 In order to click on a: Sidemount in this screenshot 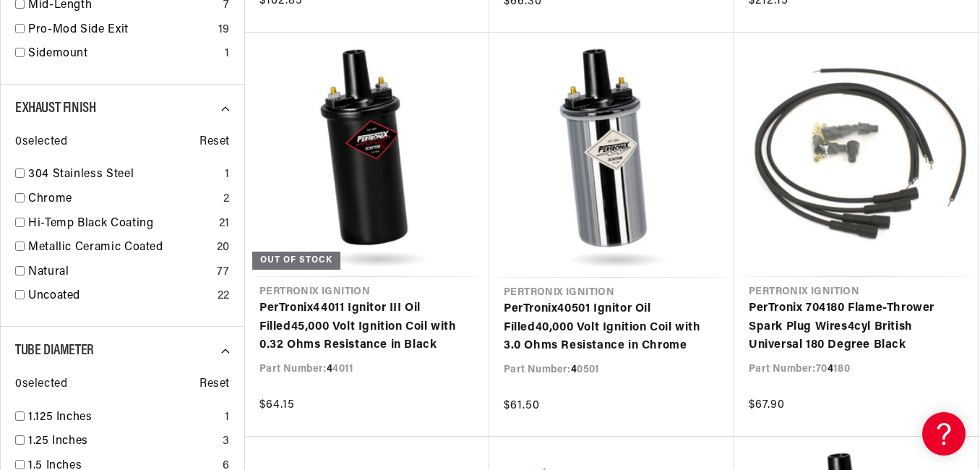, I will do `click(123, 54)`.